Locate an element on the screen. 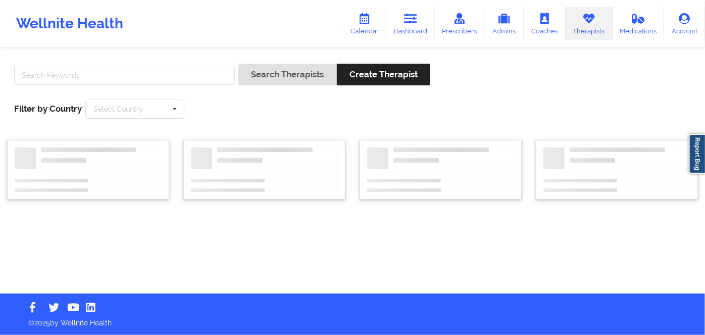 Image resolution: width=705 pixels, height=335 pixels. button: Create Therapist is located at coordinates (384, 74).